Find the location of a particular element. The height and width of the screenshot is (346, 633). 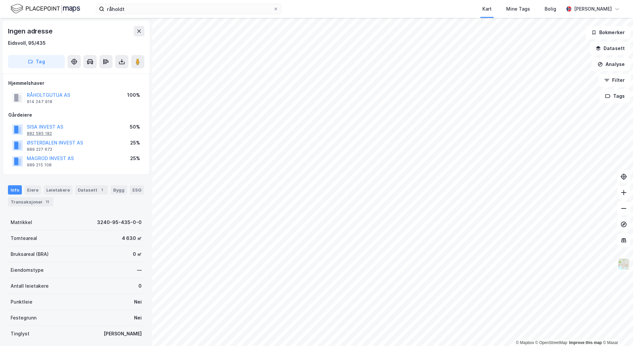

div: Datasett is located at coordinates (91, 190).